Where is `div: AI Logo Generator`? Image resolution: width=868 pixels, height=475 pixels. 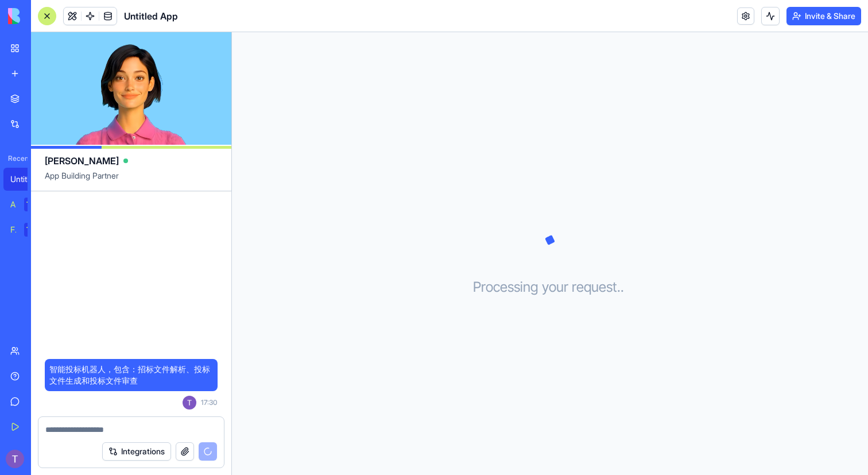
div: AI Logo Generator is located at coordinates (13, 205).